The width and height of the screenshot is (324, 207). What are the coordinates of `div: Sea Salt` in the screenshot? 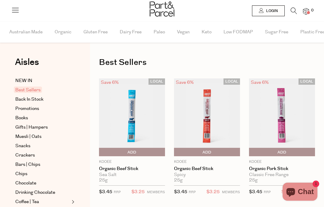 It's located at (132, 175).